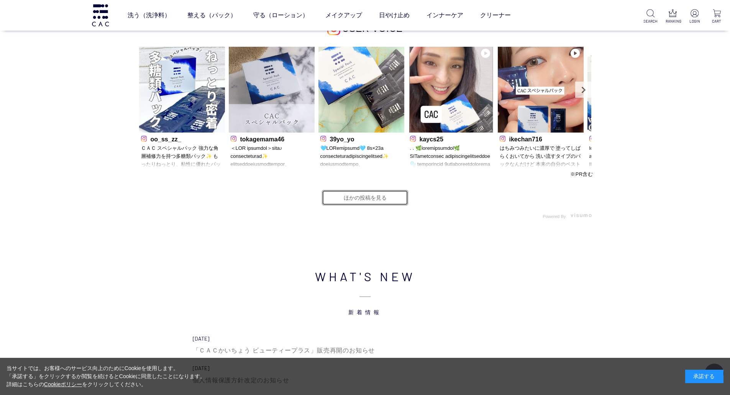 This screenshot has height=395, width=730. I want to click on span: 新着情報, so click(365, 301).